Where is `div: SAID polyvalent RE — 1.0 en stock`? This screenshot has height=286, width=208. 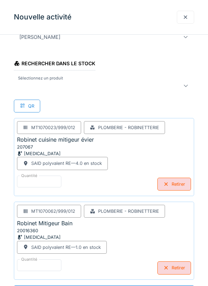
div: SAID polyvalent RE — 1.0 en stock is located at coordinates (66, 247).